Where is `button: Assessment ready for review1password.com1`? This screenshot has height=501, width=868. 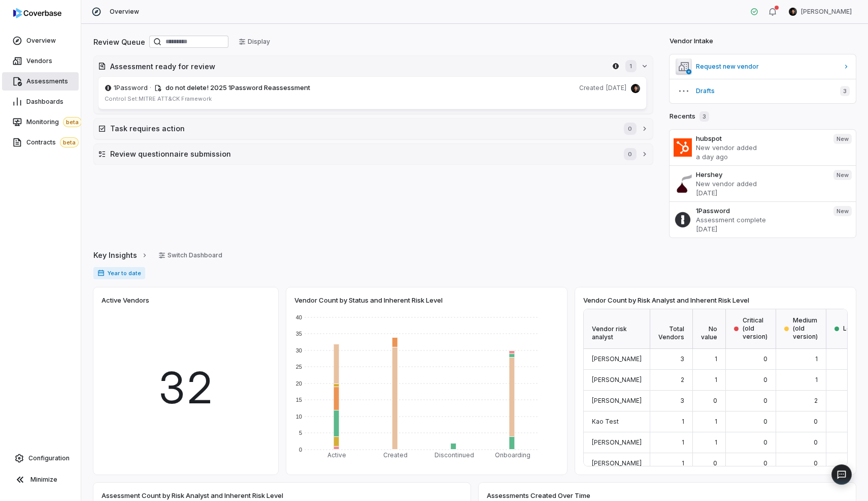
button: Assessment ready for review1password.com1 is located at coordinates (373, 66).